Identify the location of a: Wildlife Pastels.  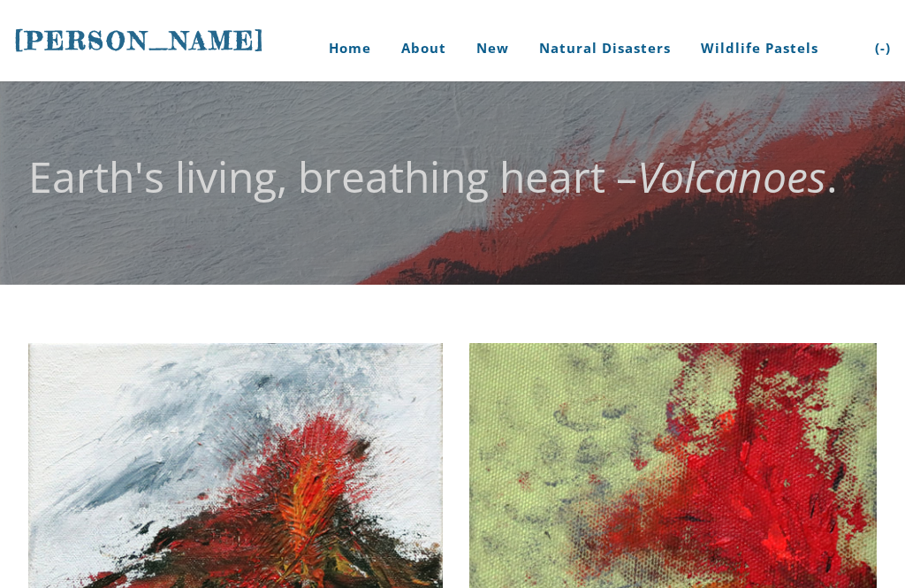
(759, 48).